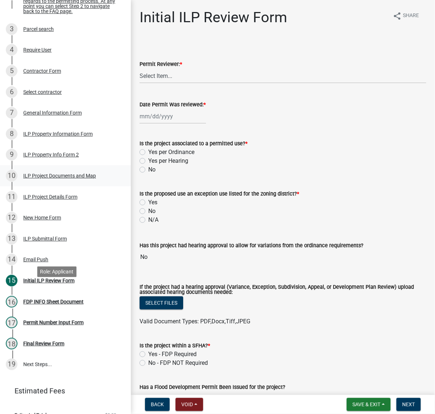  I want to click on label: Is the proposed use an exception use listed for the zoning district?, so click(219, 194).